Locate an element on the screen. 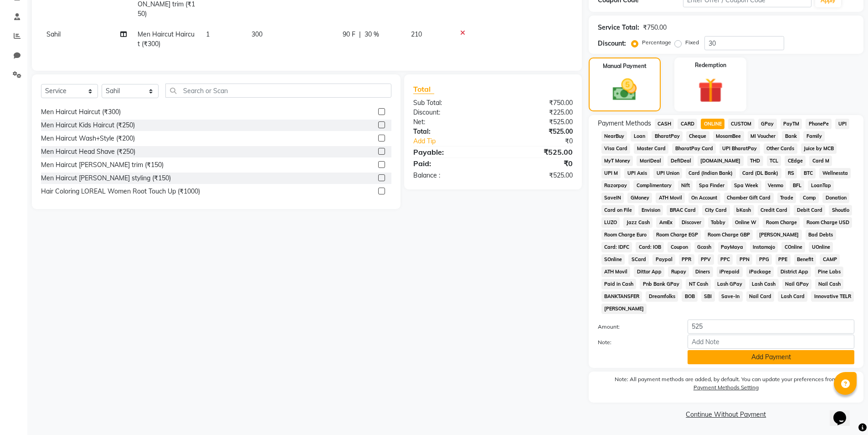  span: CASH is located at coordinates (664, 124).